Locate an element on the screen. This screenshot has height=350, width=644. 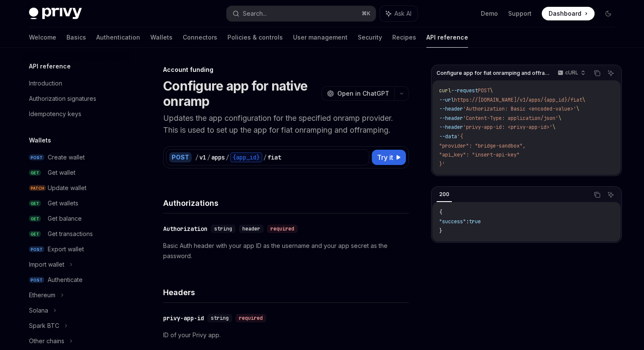
div: Get transactions is located at coordinates (71, 234).